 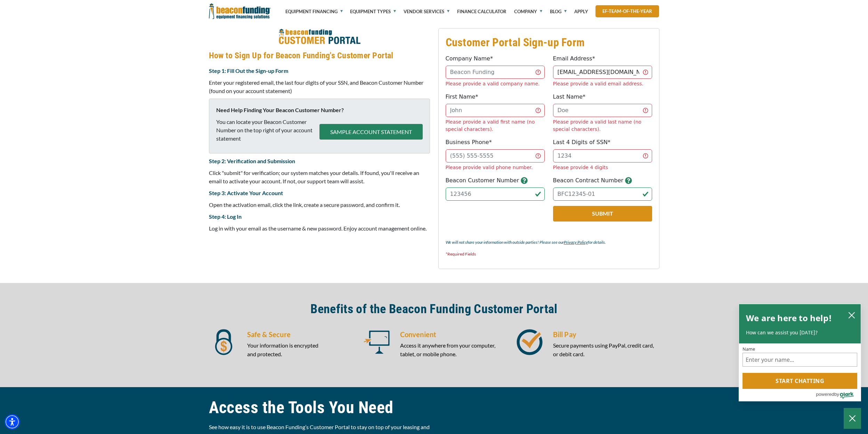 What do you see at coordinates (319, 408) in the screenshot?
I see `h1: Access the Tools You Need` at bounding box center [319, 408].